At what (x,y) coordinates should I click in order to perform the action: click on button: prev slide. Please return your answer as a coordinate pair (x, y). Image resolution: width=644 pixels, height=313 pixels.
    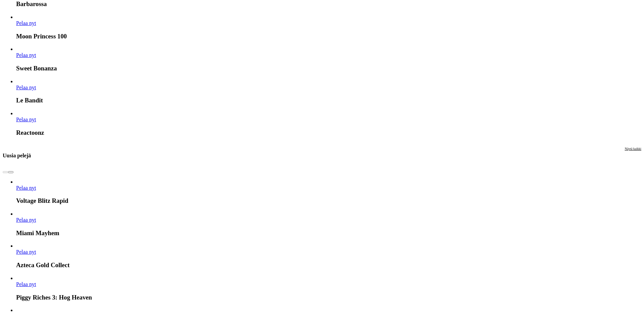
    Looking at the image, I should click on (6, 172).